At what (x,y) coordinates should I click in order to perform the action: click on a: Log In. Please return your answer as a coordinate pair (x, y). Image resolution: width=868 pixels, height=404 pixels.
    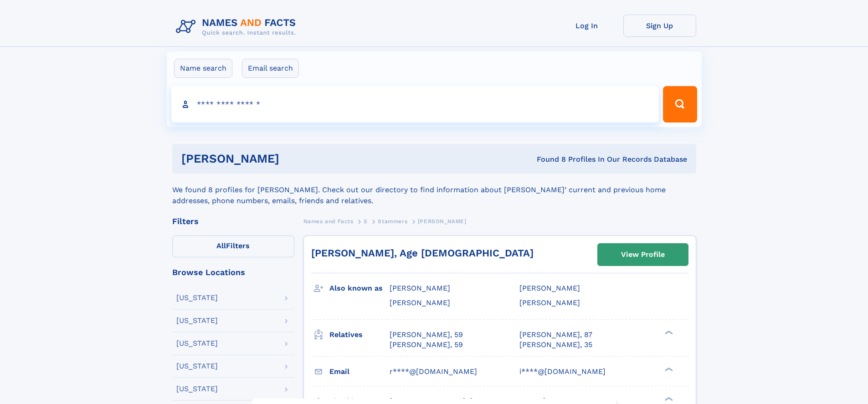
    Looking at the image, I should click on (587, 26).